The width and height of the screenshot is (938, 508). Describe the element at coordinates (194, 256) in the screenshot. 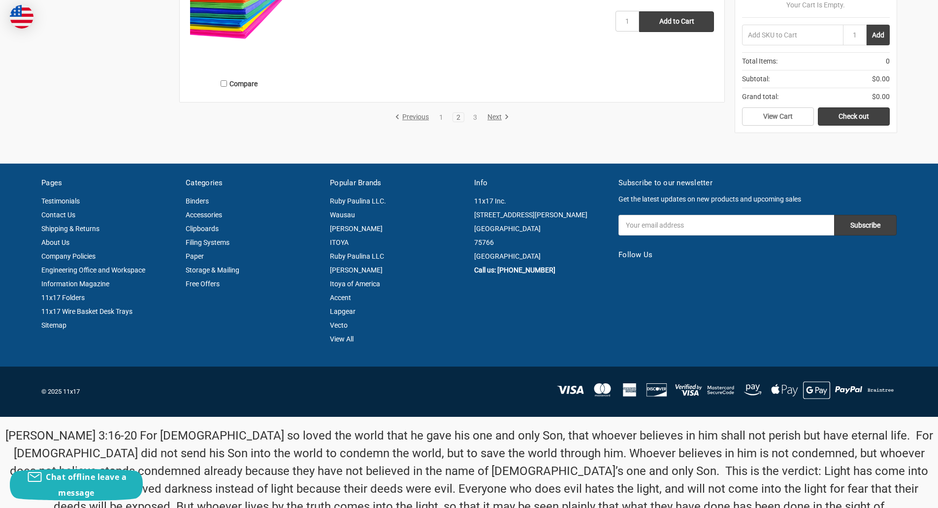

I see `a: Paper` at that location.